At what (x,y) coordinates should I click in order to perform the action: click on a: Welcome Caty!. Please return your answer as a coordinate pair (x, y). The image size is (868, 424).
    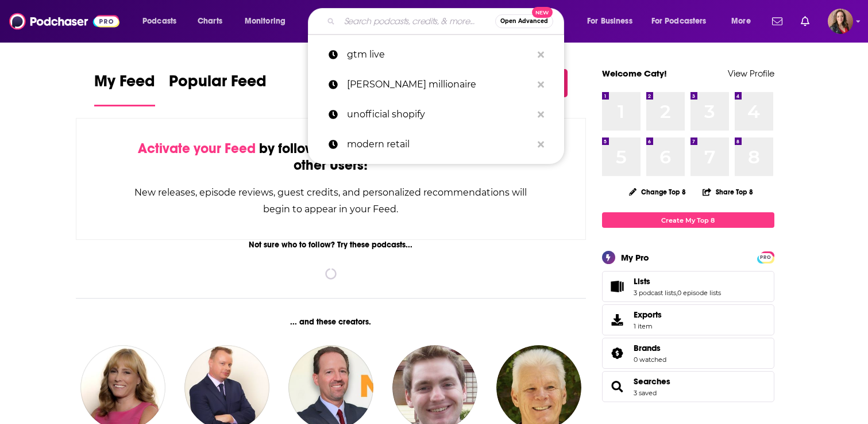
    Looking at the image, I should click on (634, 73).